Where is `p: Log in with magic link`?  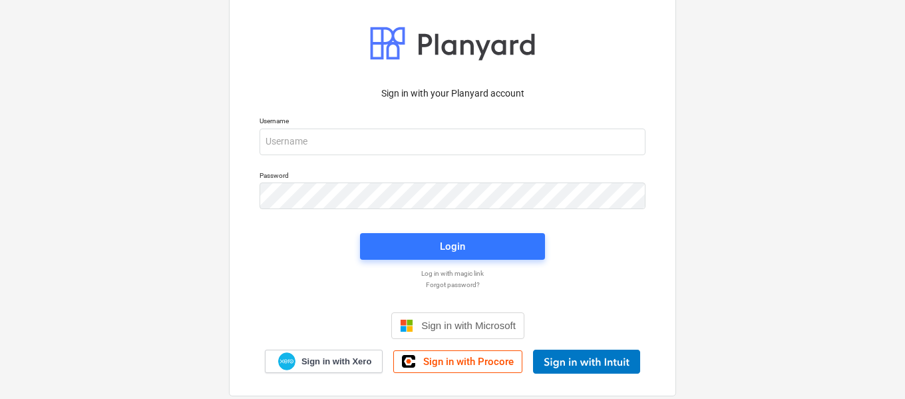 p: Log in with magic link is located at coordinates (453, 273).